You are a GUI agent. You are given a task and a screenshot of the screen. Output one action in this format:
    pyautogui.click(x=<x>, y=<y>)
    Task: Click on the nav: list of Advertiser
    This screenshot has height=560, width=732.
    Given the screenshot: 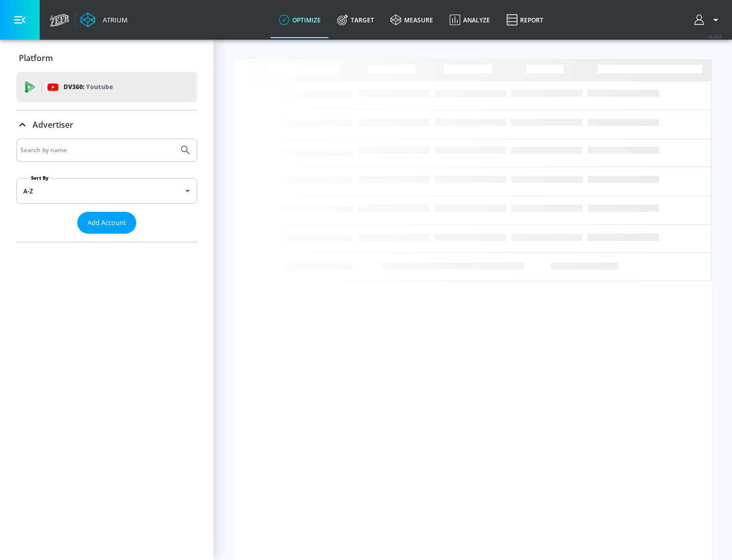 What is the action you would take?
    pyautogui.click(x=107, y=237)
    